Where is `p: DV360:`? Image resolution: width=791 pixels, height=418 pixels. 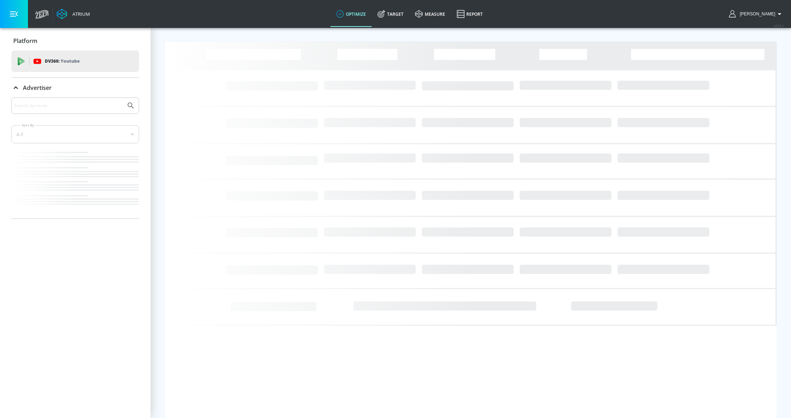
p: DV360: is located at coordinates (62, 61).